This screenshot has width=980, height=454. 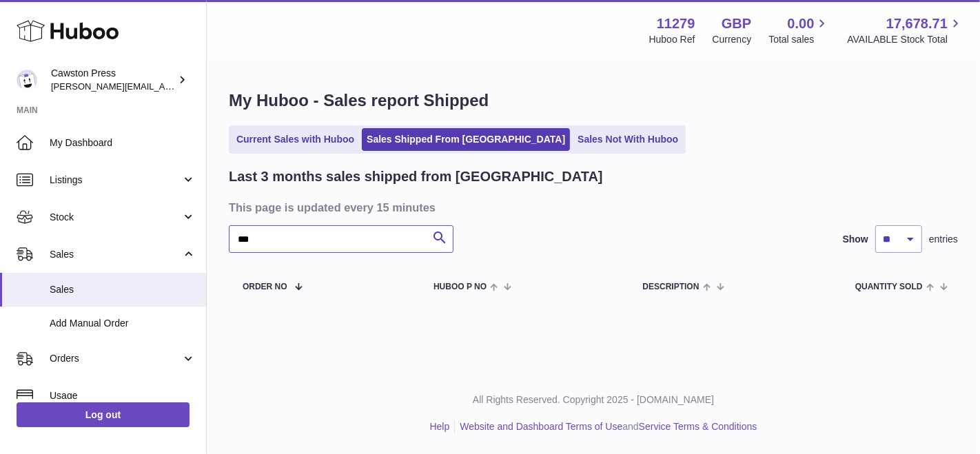 What do you see at coordinates (606, 426) in the screenshot?
I see `li: and` at bounding box center [606, 426].